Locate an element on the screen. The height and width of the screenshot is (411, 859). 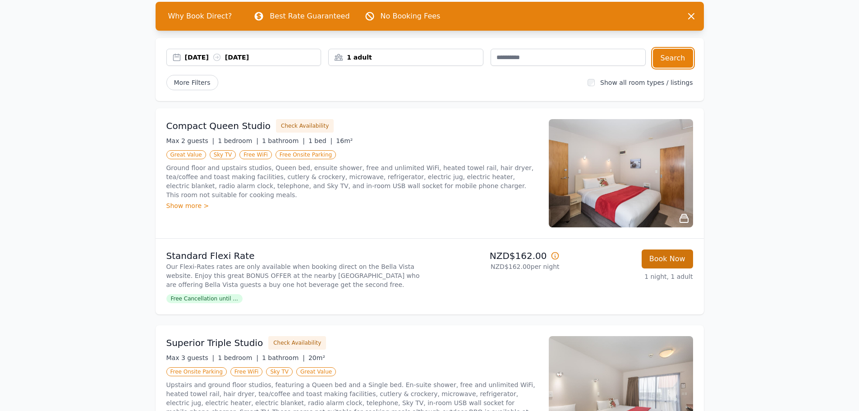
span: Free Cancellation until ... is located at coordinates (204, 299).